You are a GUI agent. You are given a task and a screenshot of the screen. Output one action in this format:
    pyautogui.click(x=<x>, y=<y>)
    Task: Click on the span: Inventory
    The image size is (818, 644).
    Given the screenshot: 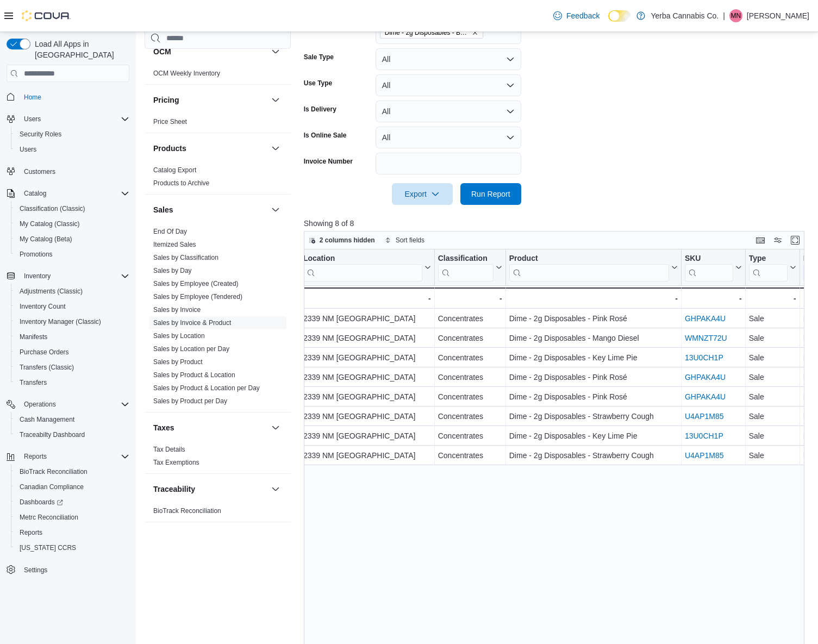 What is the action you would take?
    pyautogui.click(x=74, y=276)
    